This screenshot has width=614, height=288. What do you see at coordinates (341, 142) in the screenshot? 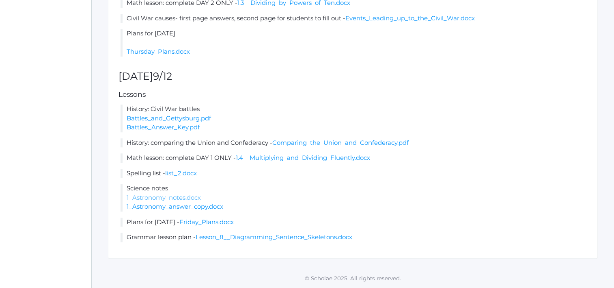
I see `a: Comparing_the_Union_and_Confederacy.pdf` at bounding box center [341, 142].